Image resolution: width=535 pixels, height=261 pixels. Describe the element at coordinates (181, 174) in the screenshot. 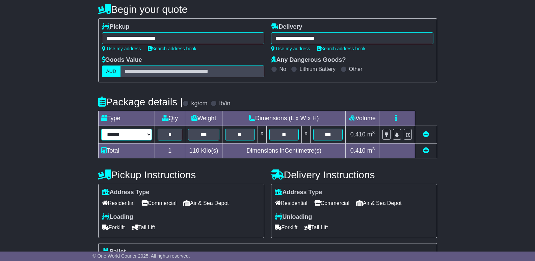

I see `h4: Pickup Instructions` at that location.